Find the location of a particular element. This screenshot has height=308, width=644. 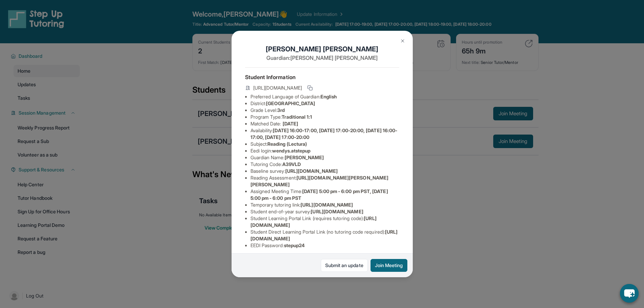

span: English is located at coordinates (329, 96).